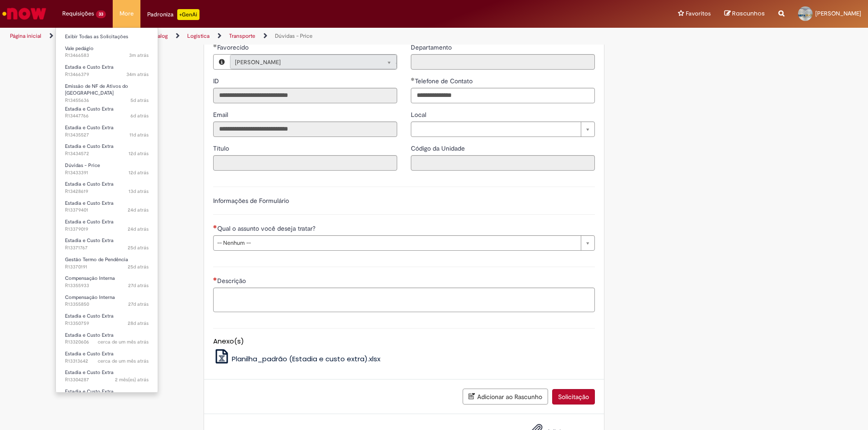 The height and width of the screenshot is (430, 868). I want to click on img: ServiceNow, so click(24, 13).